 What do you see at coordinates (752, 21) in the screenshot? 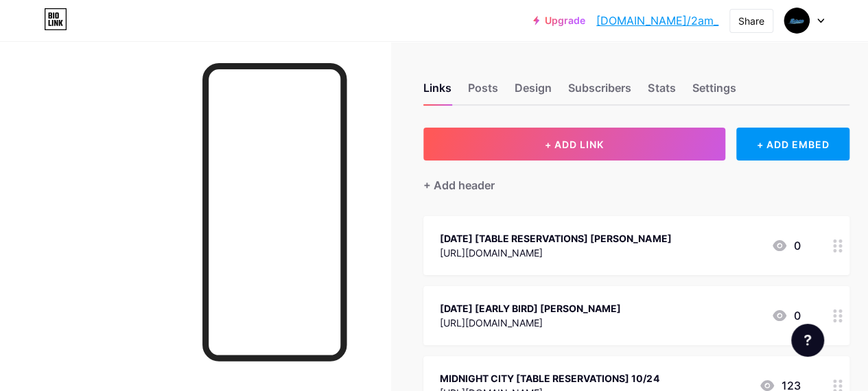
I see `div: Share` at bounding box center [752, 21].